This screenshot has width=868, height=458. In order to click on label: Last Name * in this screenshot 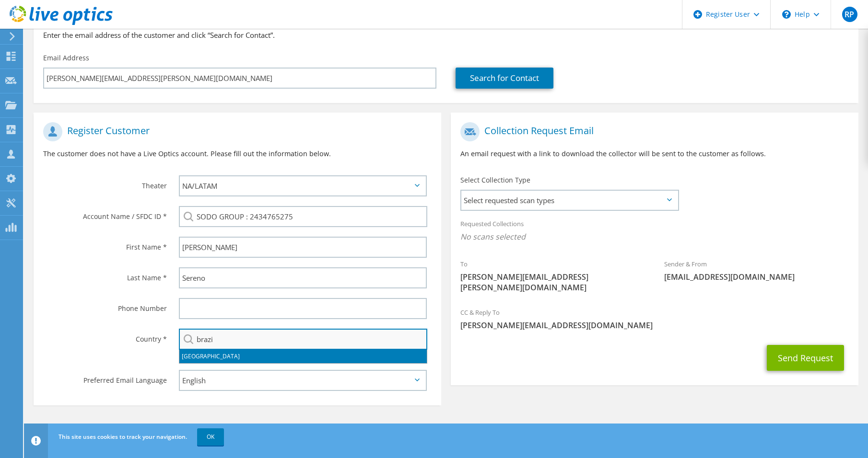, I will do `click(105, 275)`.